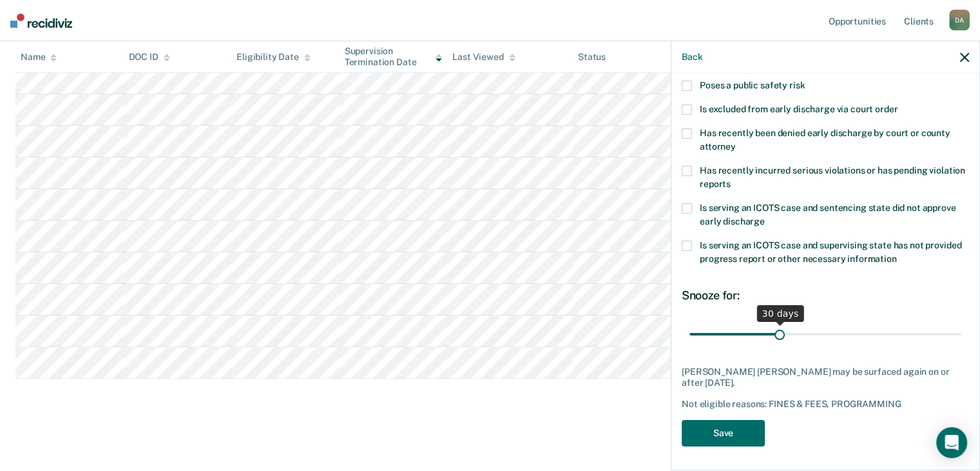 Image resolution: width=980 pixels, height=471 pixels. Describe the element at coordinates (752, 85) in the screenshot. I see `span: Poses a public safety risk` at that location.